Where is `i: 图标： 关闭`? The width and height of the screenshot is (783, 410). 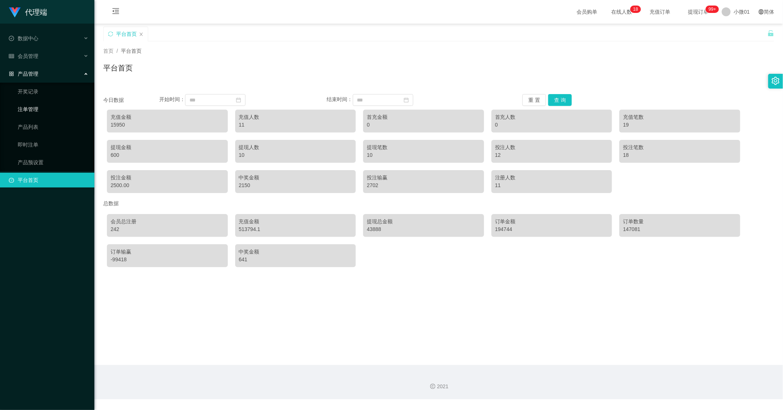
i: 图标： 关闭 is located at coordinates (141, 34).